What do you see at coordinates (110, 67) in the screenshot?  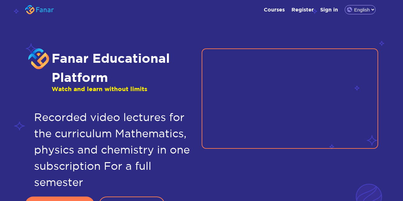 I see `span: Fanar Educational Platform` at bounding box center [110, 67].